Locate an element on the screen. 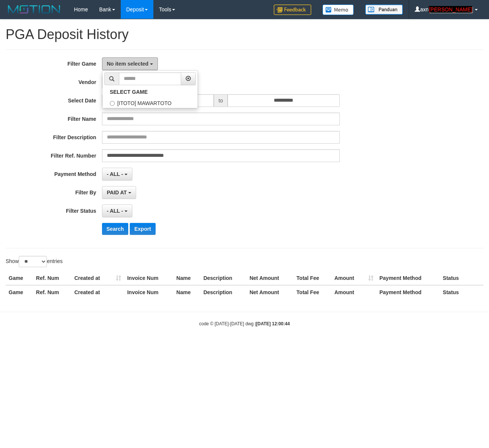 The image size is (489, 448). img: MOTION_logo.png is located at coordinates (34, 9).